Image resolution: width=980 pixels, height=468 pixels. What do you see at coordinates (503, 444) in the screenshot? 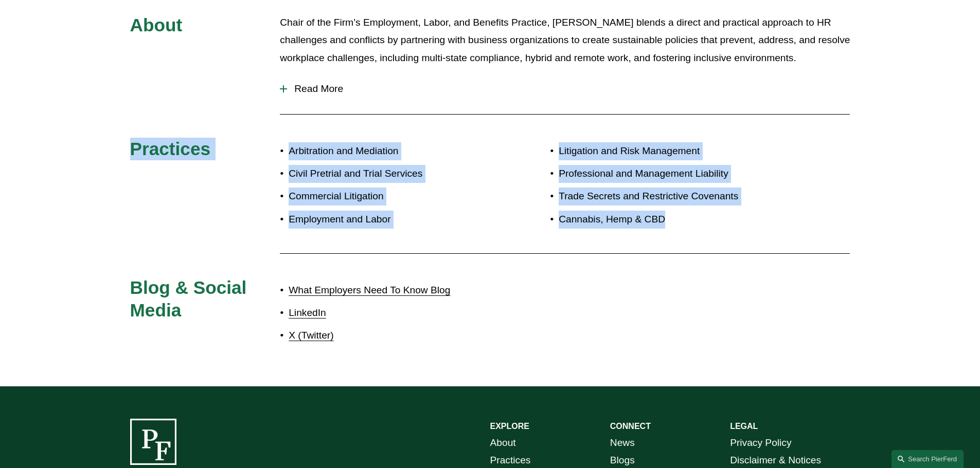
I see `a: About` at bounding box center [503, 444].